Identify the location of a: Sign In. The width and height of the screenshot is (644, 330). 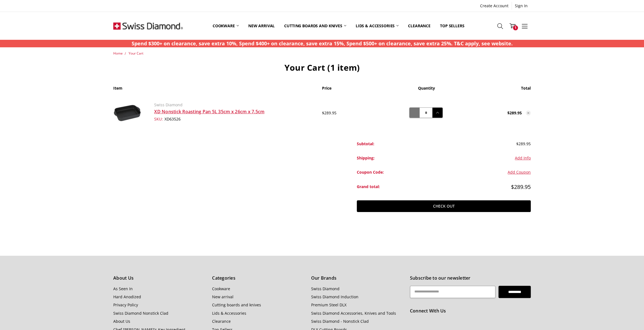
(521, 6).